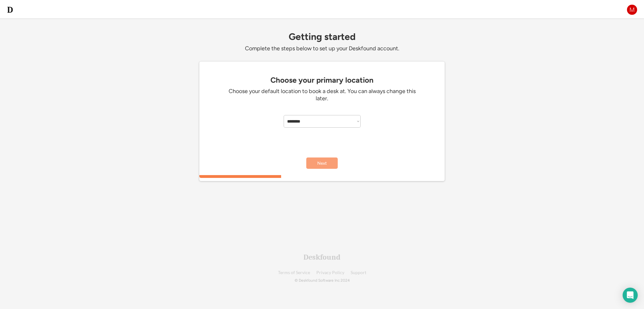 Image resolution: width=644 pixels, height=309 pixels. Describe the element at coordinates (322, 95) in the screenshot. I see `div: Choose your default location to book a desk at. You can always change this later.` at that location.